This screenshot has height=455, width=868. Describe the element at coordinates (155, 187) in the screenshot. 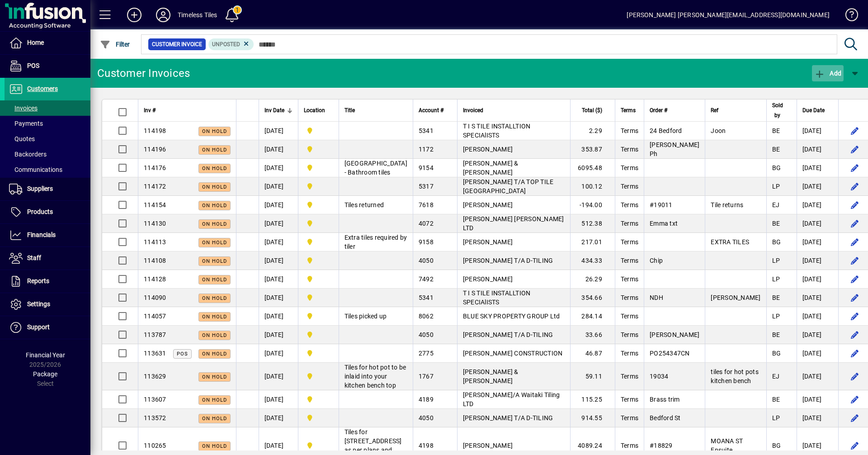

I see `span: 114172` at that location.